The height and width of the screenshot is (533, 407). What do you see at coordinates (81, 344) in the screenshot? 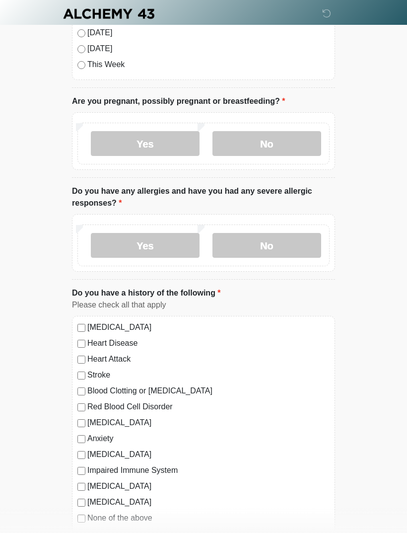
I see `input: Heart Disease` at bounding box center [81, 344].